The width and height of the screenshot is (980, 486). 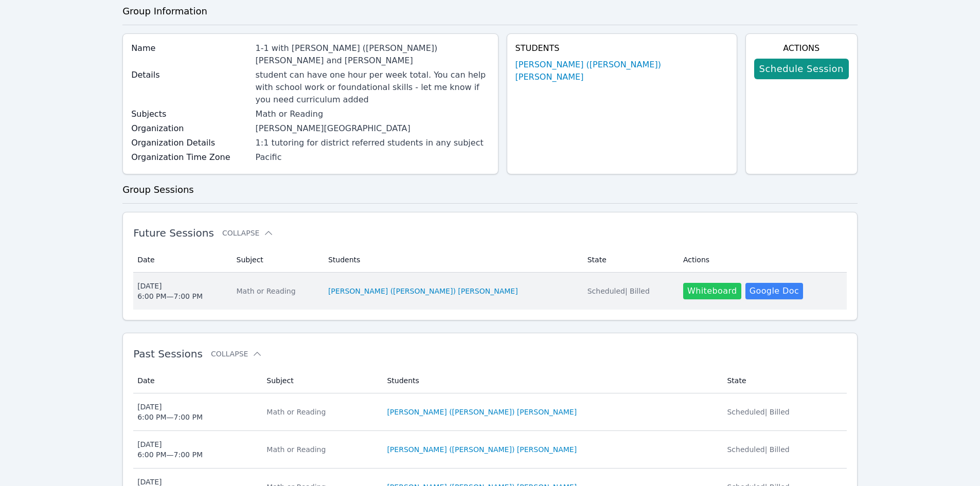 I want to click on span: Future Sessions, so click(x=174, y=233).